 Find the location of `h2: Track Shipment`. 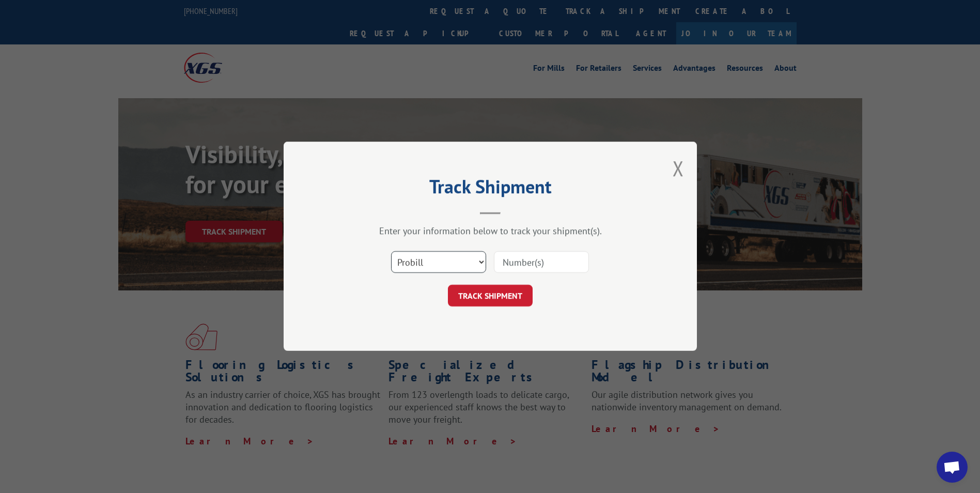

h2: Track Shipment is located at coordinates (490, 189).